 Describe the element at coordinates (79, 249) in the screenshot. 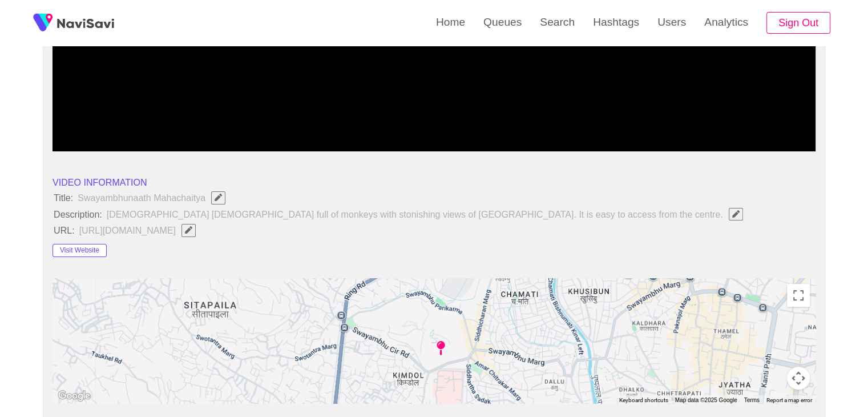

I see `a: Visit Website` at that location.